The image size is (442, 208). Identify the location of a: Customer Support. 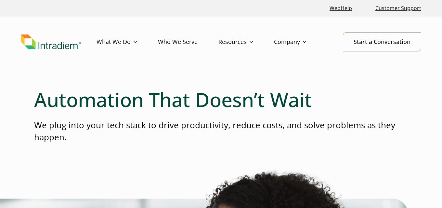
(398, 8).